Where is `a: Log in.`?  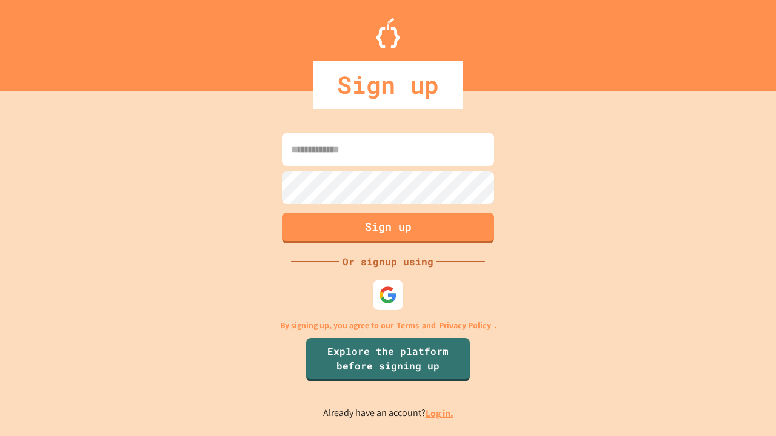
a: Log in. is located at coordinates (439, 413).